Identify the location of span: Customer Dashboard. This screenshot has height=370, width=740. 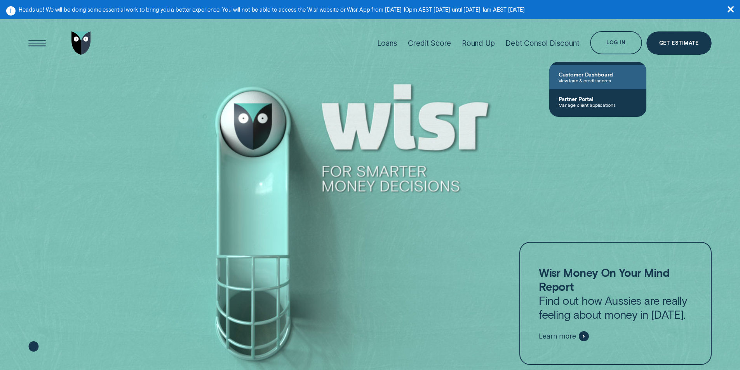
(598, 74).